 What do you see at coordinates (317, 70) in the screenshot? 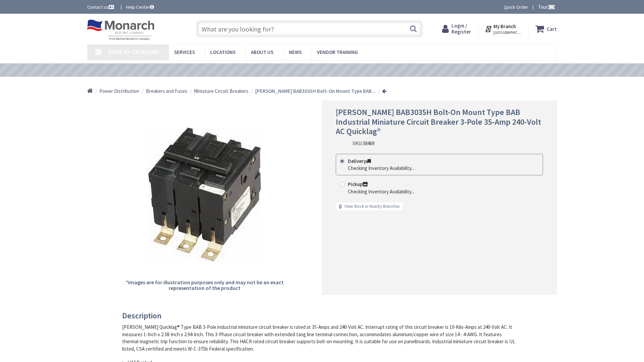
I see `a: VIEW OUR VIDEO TRAINING LIBRARY` at bounding box center [317, 70].